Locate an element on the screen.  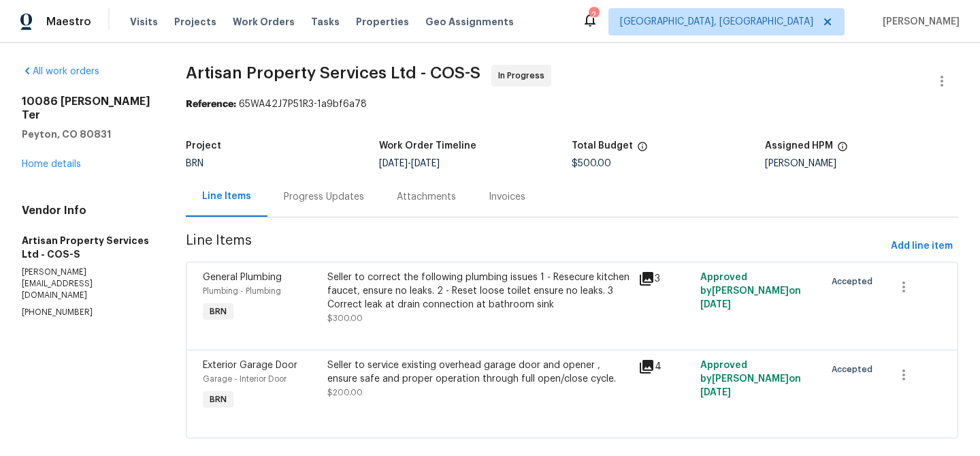
span: Maestro is located at coordinates (69, 22).